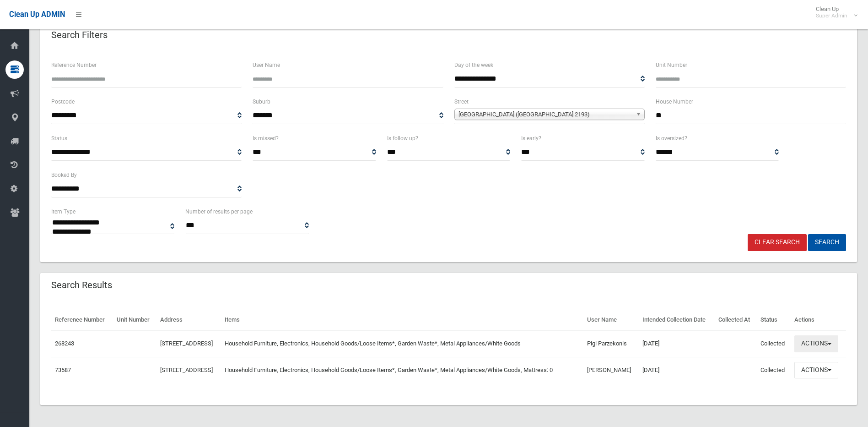 The image size is (868, 427). Describe the element at coordinates (59, 138) in the screenshot. I see `label: Status` at that location.